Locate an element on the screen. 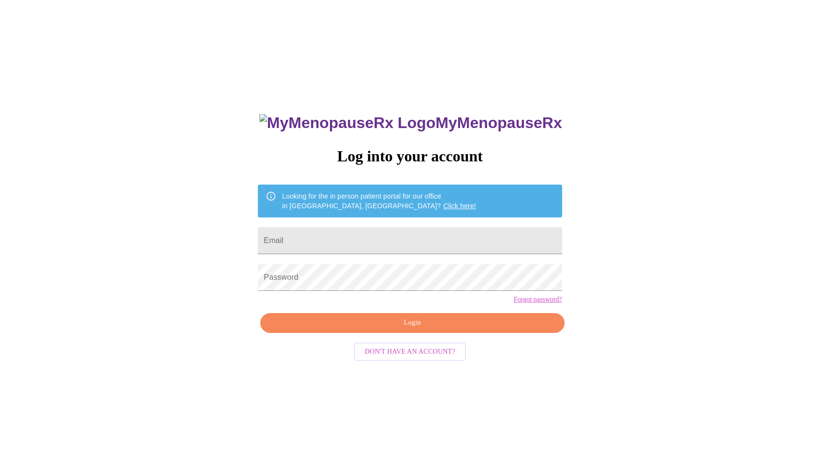  span: Login is located at coordinates (412, 323).